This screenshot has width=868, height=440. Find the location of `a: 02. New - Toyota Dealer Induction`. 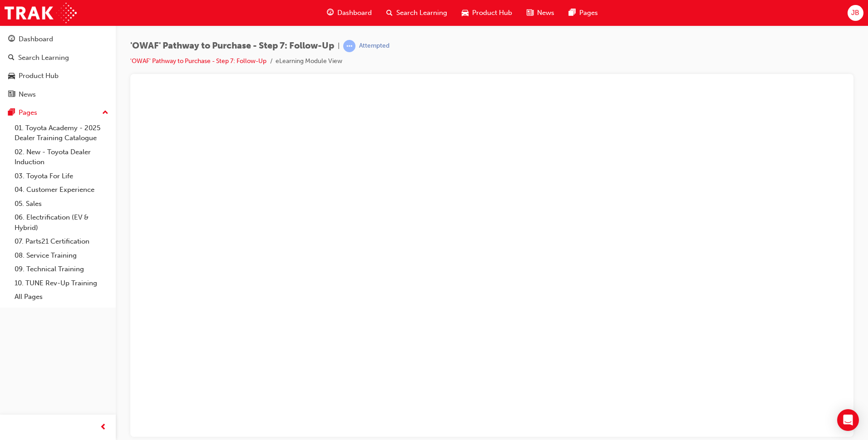

a: 02. New - Toyota Dealer Induction is located at coordinates (61, 157).